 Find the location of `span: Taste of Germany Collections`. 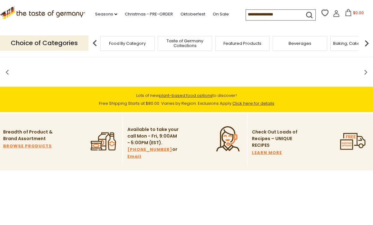

span: Taste of Germany Collections is located at coordinates (185, 43).